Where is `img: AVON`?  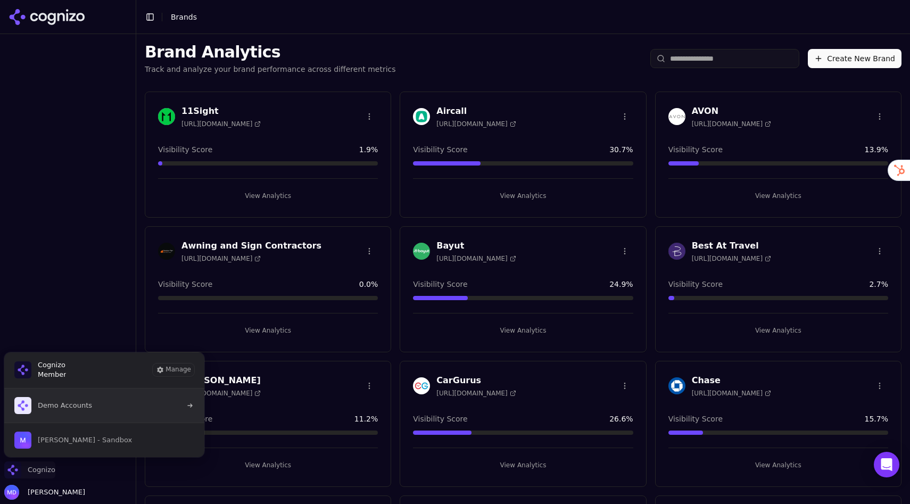
img: AVON is located at coordinates (677, 117).